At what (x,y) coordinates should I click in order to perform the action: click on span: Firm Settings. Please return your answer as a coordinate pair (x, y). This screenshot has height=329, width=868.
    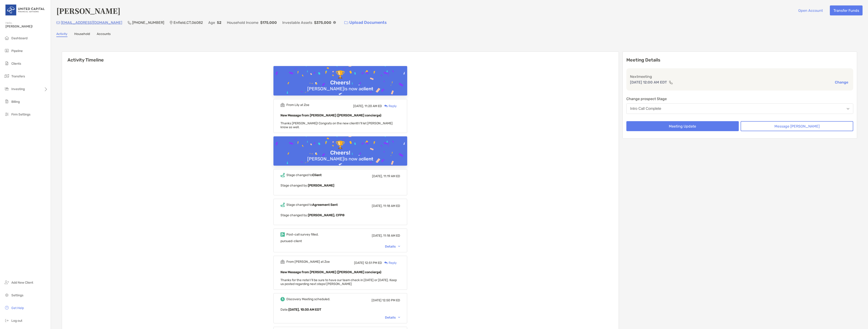
    Looking at the image, I should click on (21, 114).